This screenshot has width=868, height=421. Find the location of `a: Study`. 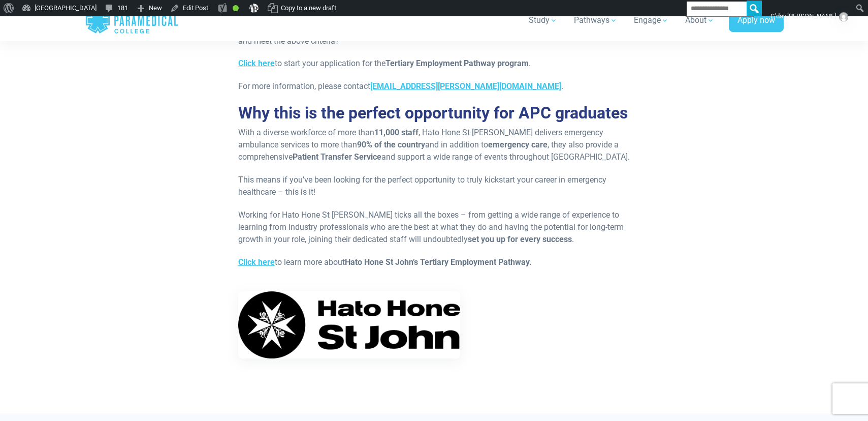

a: Study is located at coordinates (543, 20).